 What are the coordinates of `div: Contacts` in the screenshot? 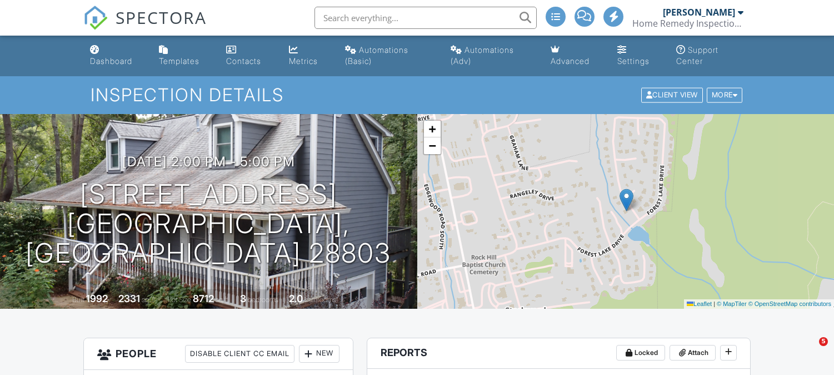 It's located at (243, 61).